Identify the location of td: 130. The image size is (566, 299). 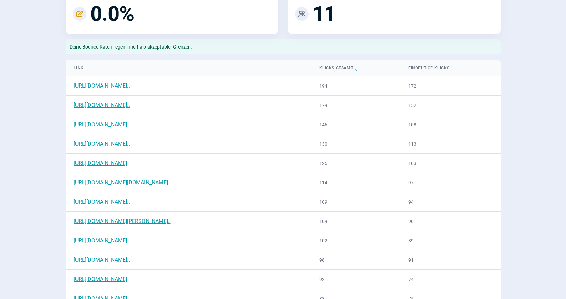
(355, 144).